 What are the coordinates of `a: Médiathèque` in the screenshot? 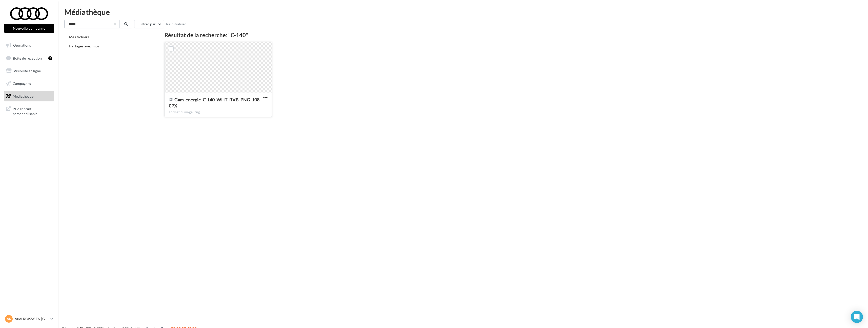 It's located at (29, 97).